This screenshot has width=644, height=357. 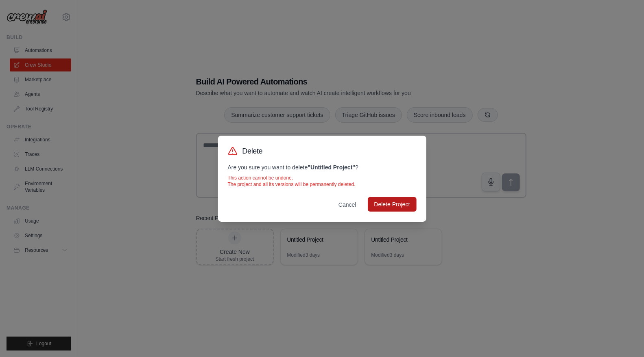 What do you see at coordinates (392, 205) in the screenshot?
I see `button: Delete Project` at bounding box center [392, 205].